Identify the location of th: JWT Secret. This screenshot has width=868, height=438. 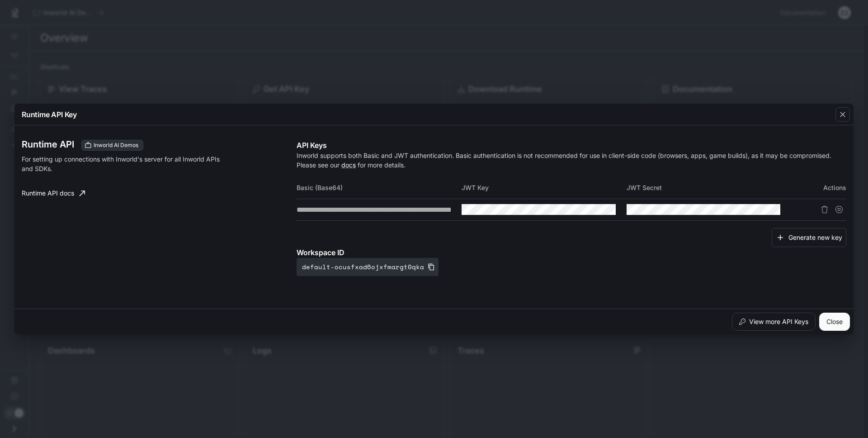
(709, 188).